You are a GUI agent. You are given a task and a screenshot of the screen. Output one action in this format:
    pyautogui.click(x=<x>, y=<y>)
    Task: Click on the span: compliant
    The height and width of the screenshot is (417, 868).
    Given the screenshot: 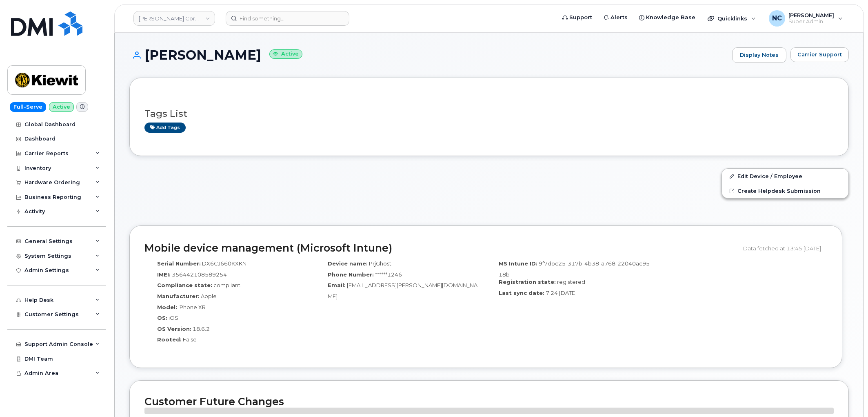 What is the action you would take?
    pyautogui.click(x=227, y=285)
    